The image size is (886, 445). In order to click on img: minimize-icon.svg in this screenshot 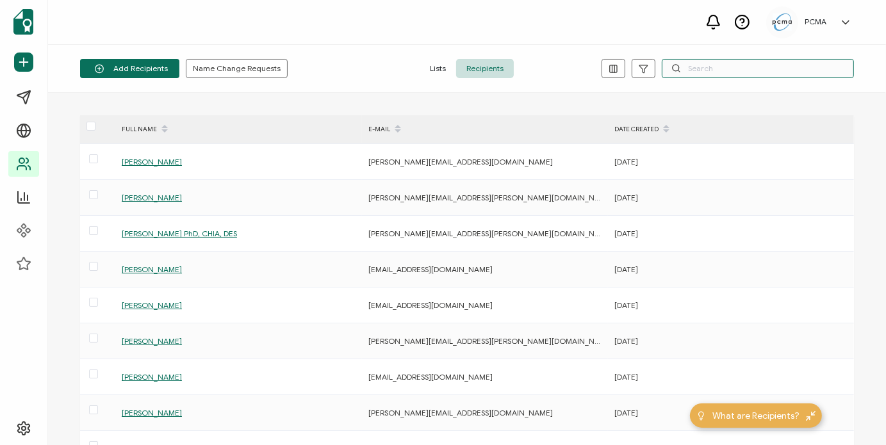, I will do `click(810, 416)`.